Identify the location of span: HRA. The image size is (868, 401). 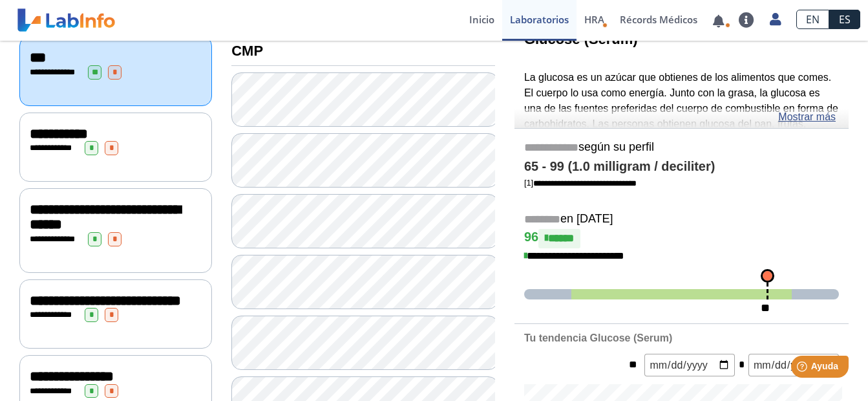
(594, 19).